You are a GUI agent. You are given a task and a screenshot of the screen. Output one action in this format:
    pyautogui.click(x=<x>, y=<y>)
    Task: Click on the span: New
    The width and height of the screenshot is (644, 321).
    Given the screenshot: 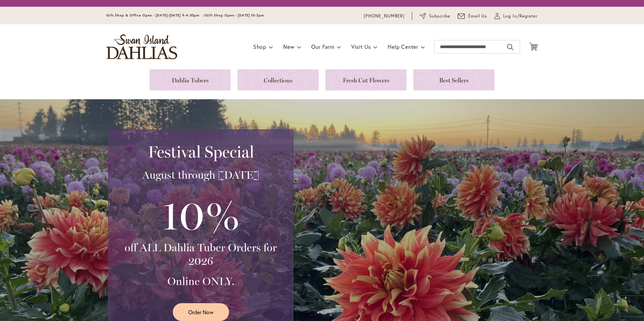 What is the action you would take?
    pyautogui.click(x=288, y=47)
    